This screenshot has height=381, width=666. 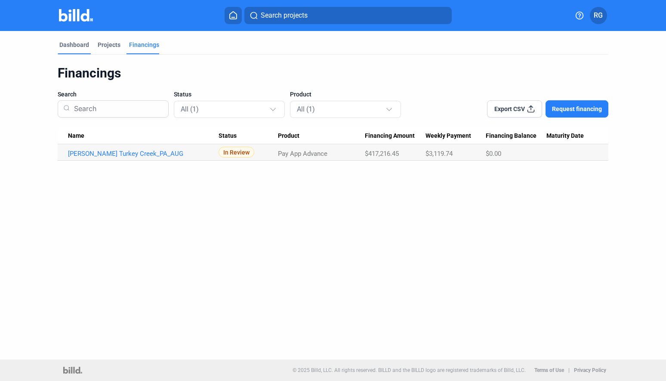 What do you see at coordinates (395, 136) in the screenshot?
I see `div: Financing Amount` at bounding box center [395, 136].